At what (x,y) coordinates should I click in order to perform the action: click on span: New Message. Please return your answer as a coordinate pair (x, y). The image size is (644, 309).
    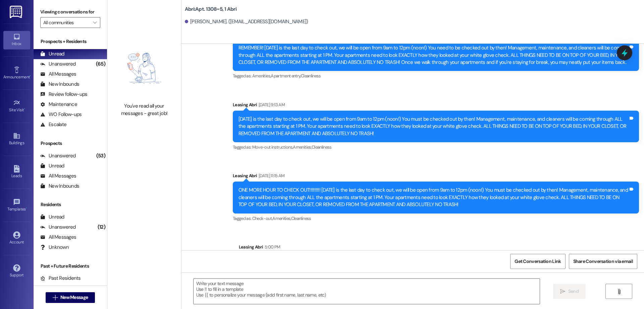
    Looking at the image, I should click on (74, 297).